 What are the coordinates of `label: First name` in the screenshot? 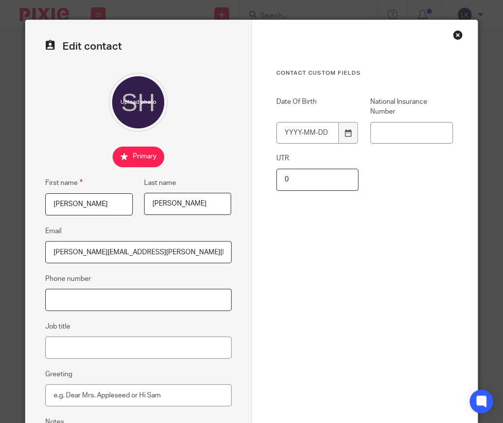 It's located at (64, 182).